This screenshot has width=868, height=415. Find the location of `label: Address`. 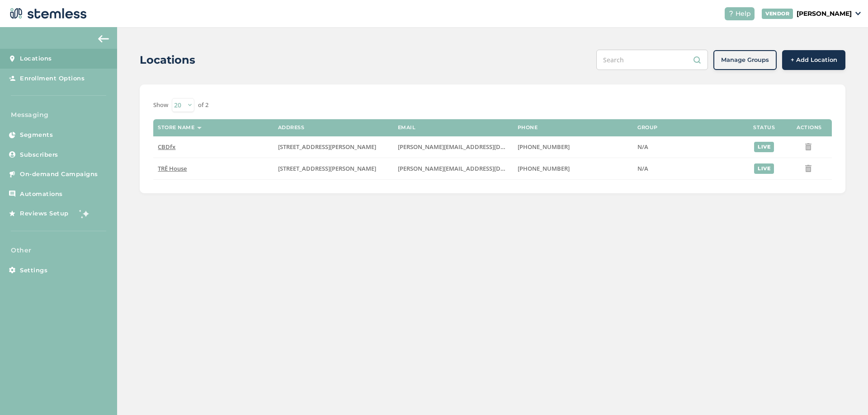

label: Address is located at coordinates (291, 127).